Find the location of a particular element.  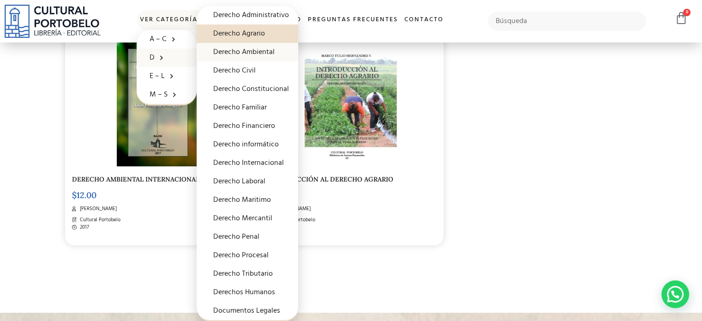

a: Derecho Tributario is located at coordinates (247, 274).